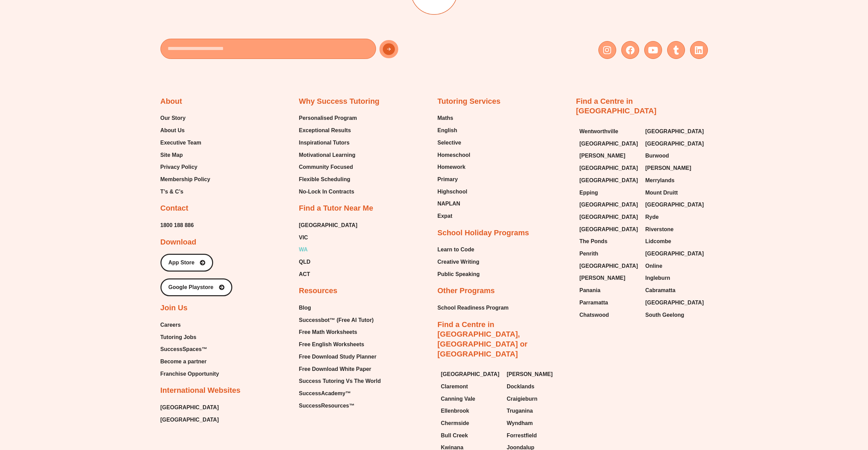 This screenshot has width=868, height=450. I want to click on h2: Download, so click(178, 242).